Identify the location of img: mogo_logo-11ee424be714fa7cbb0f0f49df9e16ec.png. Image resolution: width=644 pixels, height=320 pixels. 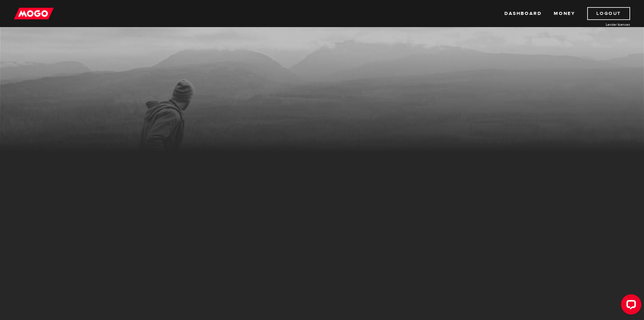
(34, 14).